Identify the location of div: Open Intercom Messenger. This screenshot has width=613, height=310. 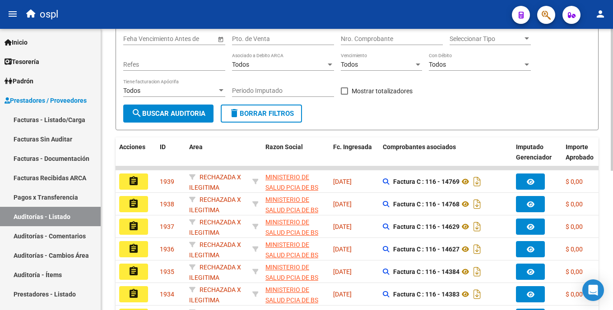
(593, 291).